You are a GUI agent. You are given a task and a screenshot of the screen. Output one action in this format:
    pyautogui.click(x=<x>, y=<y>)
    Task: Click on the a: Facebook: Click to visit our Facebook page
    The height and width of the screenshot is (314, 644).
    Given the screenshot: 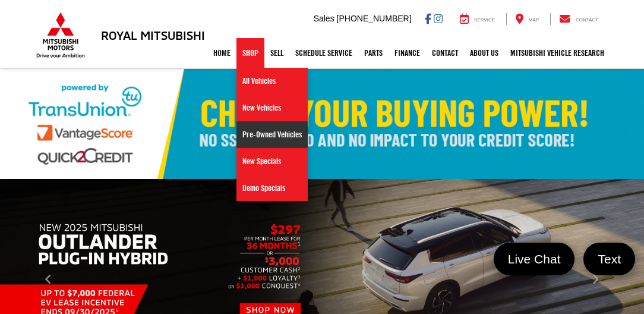 What is the action you would take?
    pyautogui.click(x=427, y=18)
    